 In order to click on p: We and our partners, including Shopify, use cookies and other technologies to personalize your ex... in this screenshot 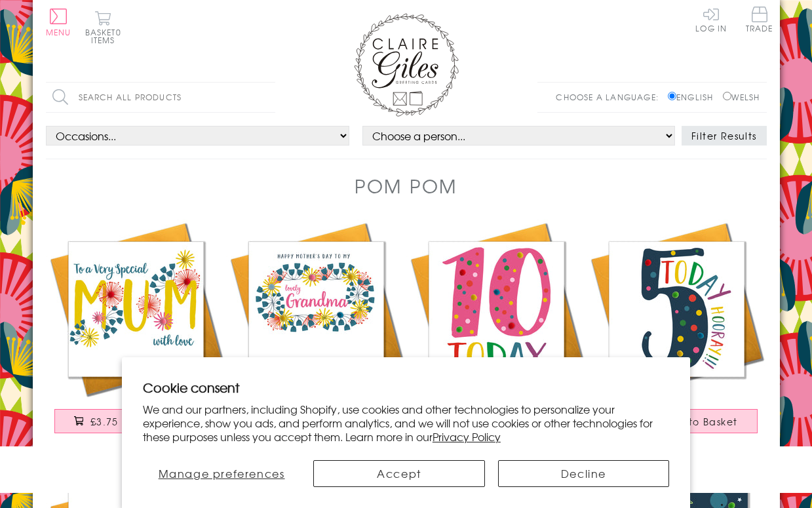, I will do `click(405, 423)`.